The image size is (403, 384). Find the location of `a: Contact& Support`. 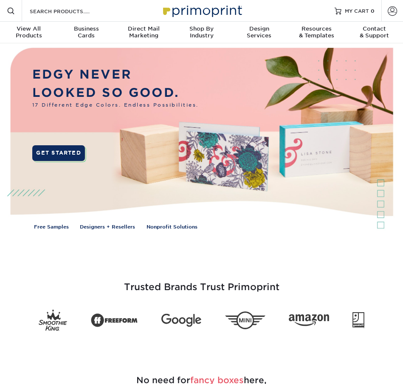

a: Contact& Support is located at coordinates (374, 33).